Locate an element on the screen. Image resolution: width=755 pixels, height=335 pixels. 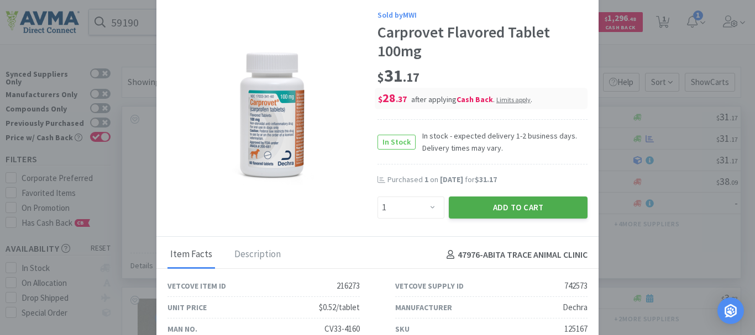
div: 216273 is located at coordinates (348, 286).